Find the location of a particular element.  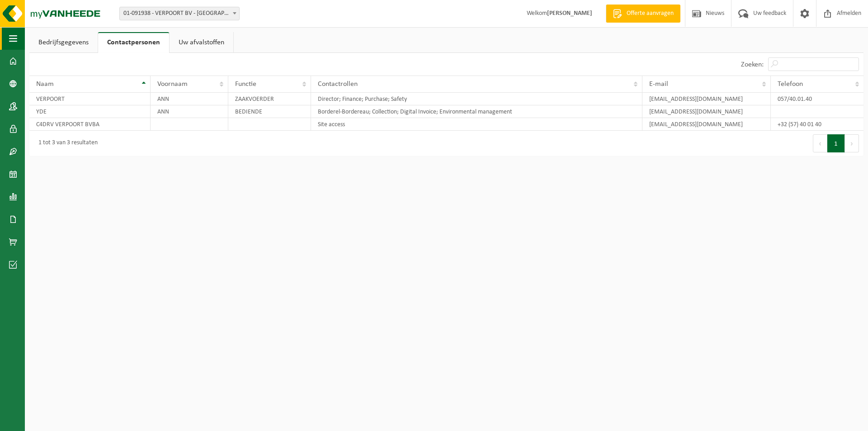

a: Uw afvalstoffen is located at coordinates (201, 42).